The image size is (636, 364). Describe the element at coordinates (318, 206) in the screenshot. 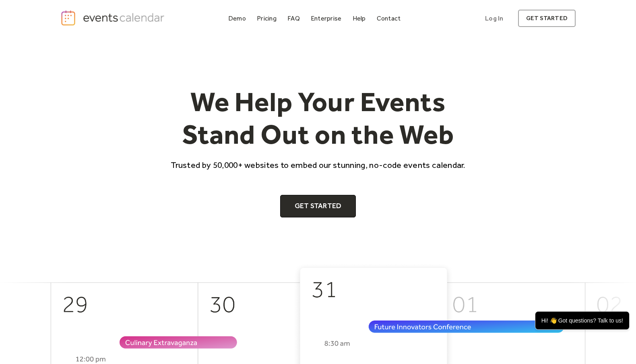

I see `a: Get Started` at that location.